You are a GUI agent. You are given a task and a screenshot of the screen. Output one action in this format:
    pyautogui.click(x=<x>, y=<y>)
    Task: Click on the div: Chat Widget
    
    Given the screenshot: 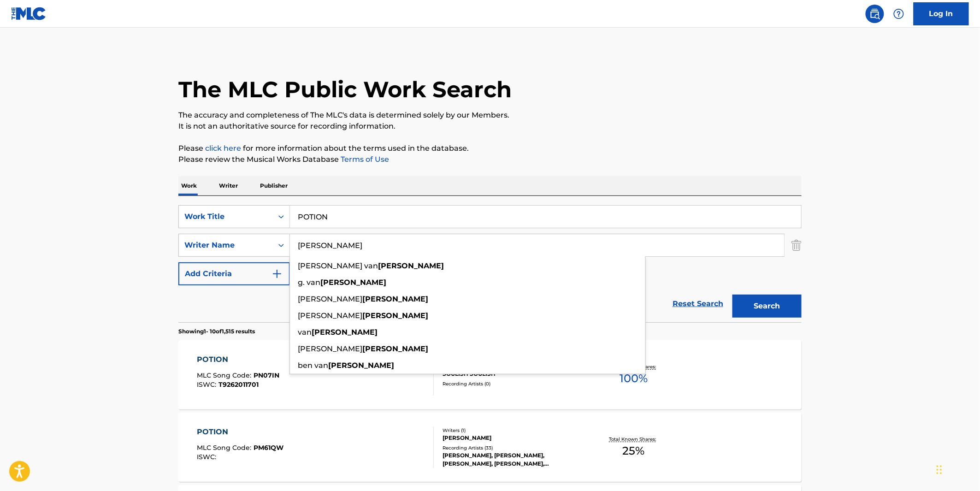 What is the action you would take?
    pyautogui.click(x=957, y=469)
    